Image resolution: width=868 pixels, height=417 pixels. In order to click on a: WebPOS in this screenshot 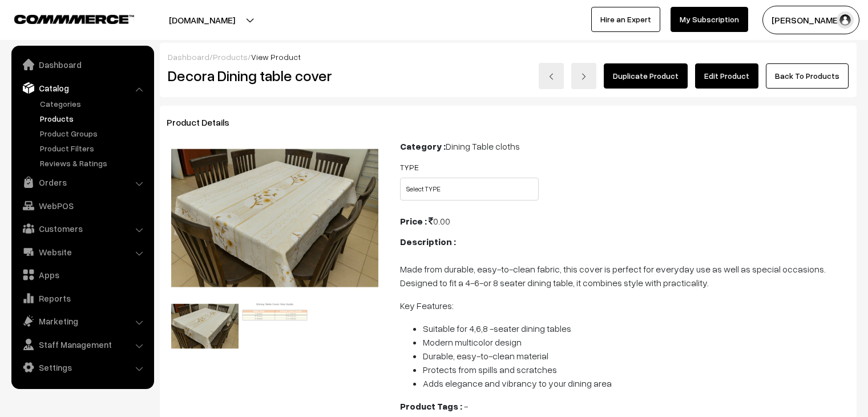, I will do `click(82, 206)`.